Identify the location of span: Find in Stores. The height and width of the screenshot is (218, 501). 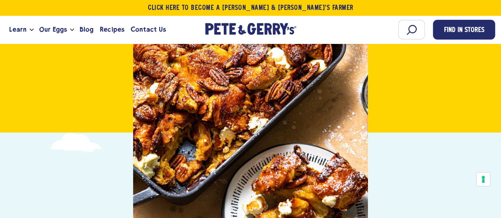
(464, 30).